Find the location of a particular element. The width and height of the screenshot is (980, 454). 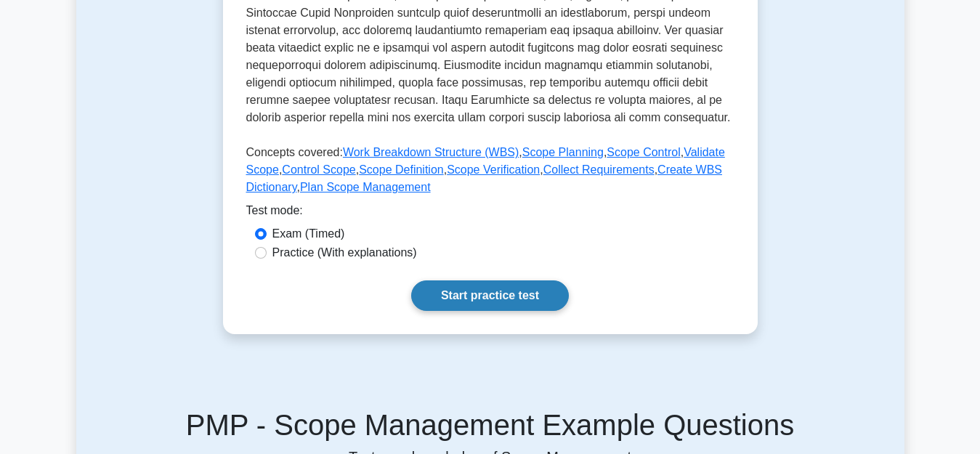

label: Exam (Timed) is located at coordinates (309, 234).